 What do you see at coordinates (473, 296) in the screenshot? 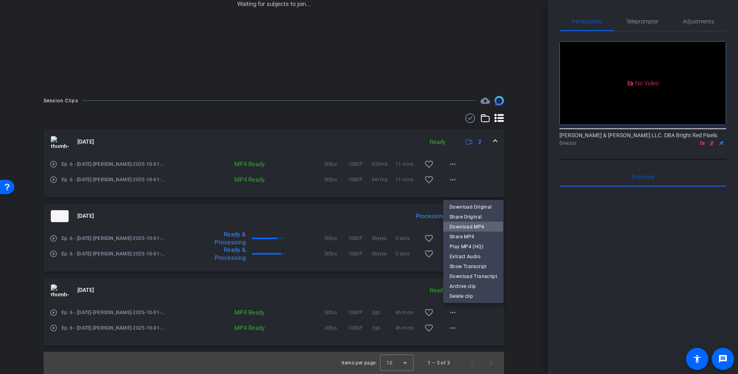
I see `span: Delete clip` at bounding box center [473, 296].